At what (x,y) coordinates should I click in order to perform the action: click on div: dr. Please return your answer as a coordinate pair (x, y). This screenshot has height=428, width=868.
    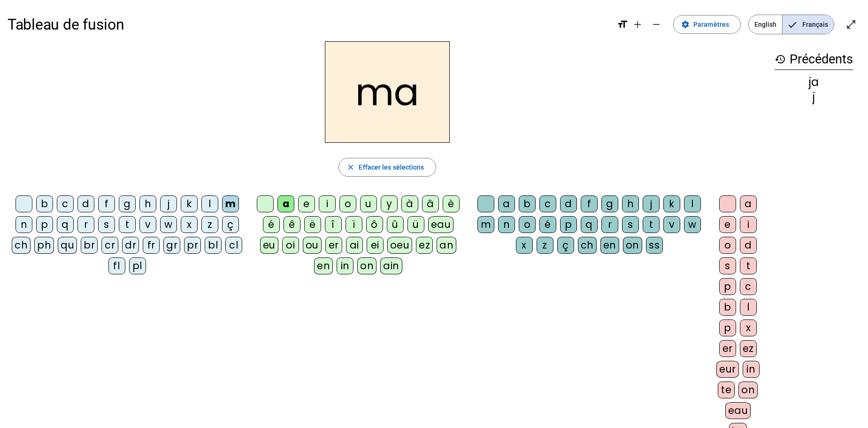
    Looking at the image, I should click on (131, 245).